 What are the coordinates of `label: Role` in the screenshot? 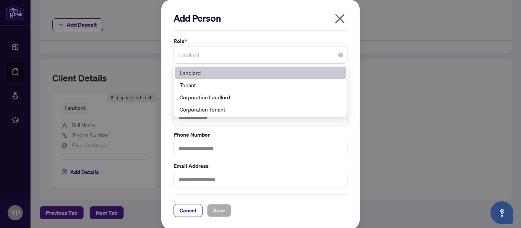 It's located at (260, 41).